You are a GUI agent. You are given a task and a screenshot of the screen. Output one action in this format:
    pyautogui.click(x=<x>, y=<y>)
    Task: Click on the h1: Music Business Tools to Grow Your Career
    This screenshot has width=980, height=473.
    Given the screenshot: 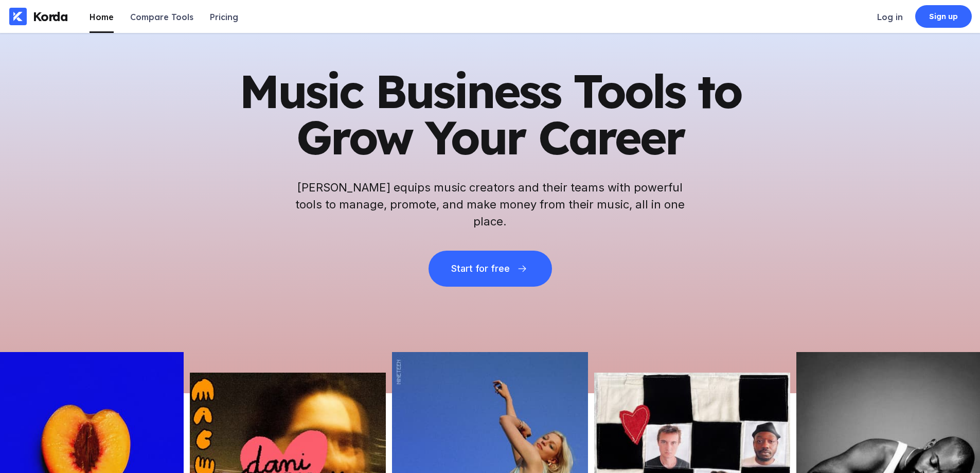 What is the action you would take?
    pyautogui.click(x=490, y=114)
    